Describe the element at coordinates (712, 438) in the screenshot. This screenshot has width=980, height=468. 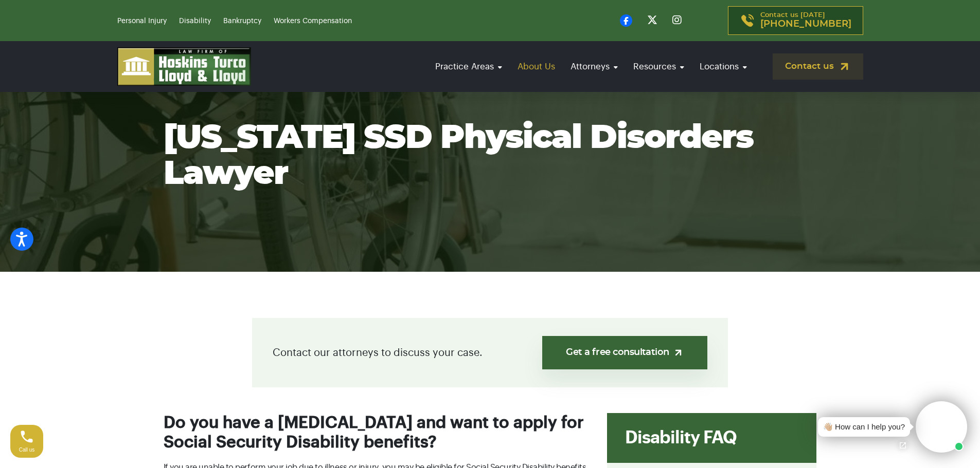
I see `div: Disability FAQ` at that location.